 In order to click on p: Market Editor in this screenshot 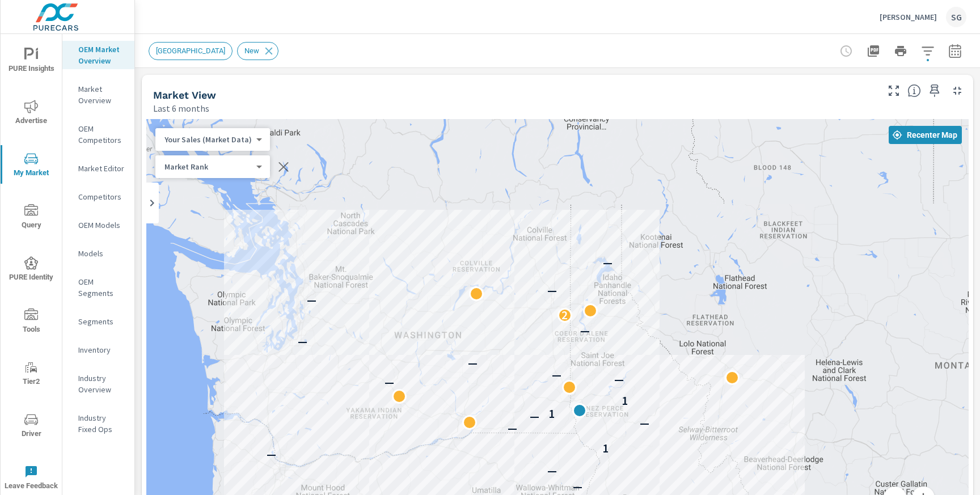, I will do `click(101, 168)`.